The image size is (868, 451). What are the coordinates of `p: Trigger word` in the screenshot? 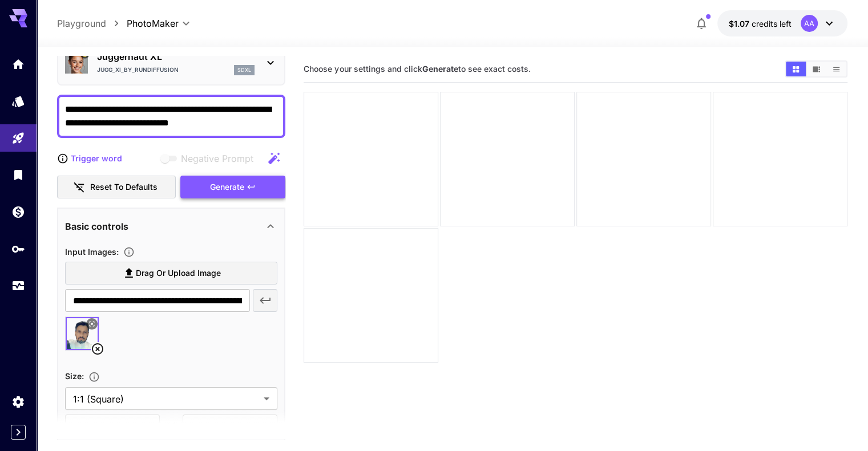 It's located at (97, 158).